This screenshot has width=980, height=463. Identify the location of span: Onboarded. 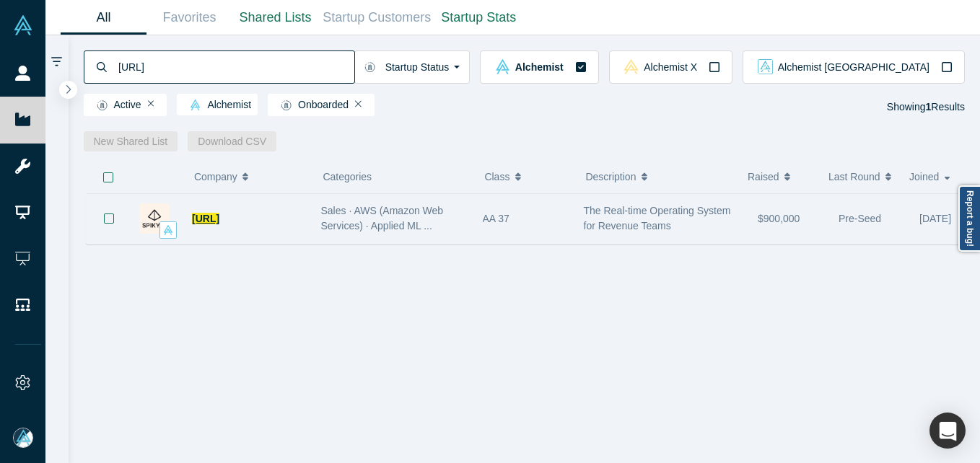
(311, 106).